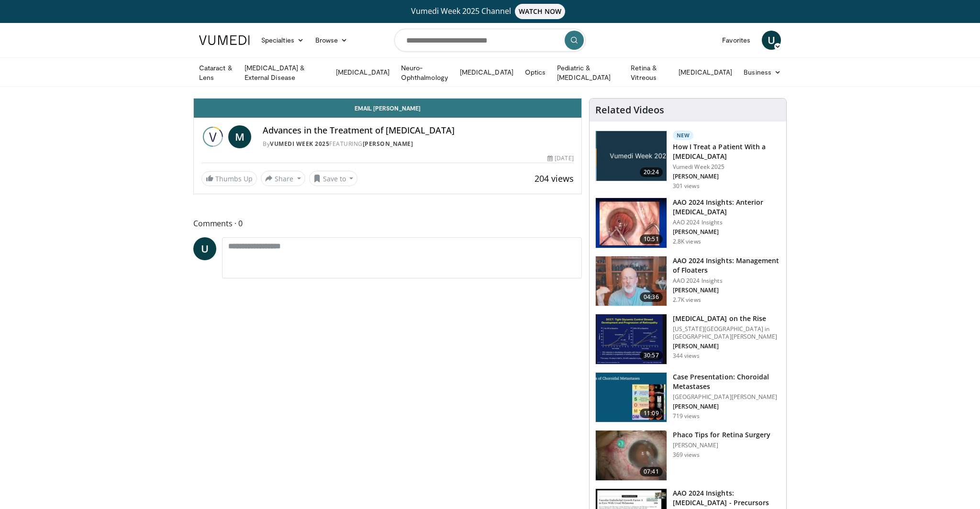  I want to click on a: Cataract & Lens, so click(216, 73).